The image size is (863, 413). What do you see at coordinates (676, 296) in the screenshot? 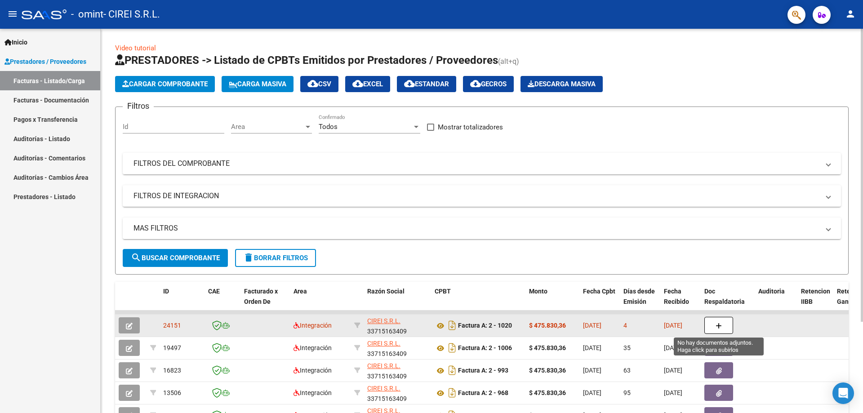
I see `span: Fecha Recibido` at bounding box center [676, 296].